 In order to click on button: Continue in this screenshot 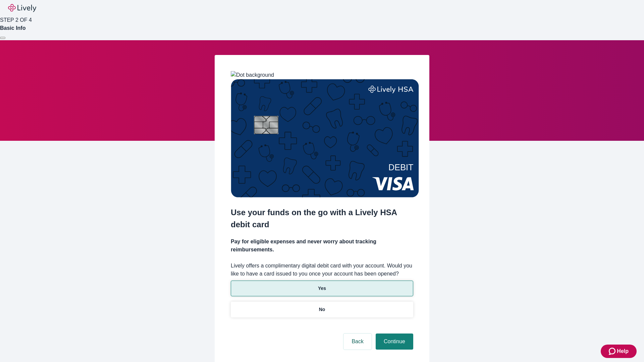, I will do `click(394, 341)`.